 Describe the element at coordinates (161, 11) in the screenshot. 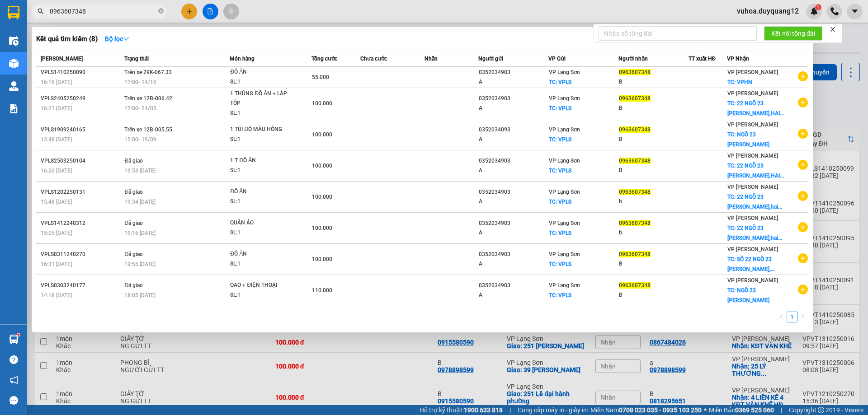

I see `span: close-circle` at that location.